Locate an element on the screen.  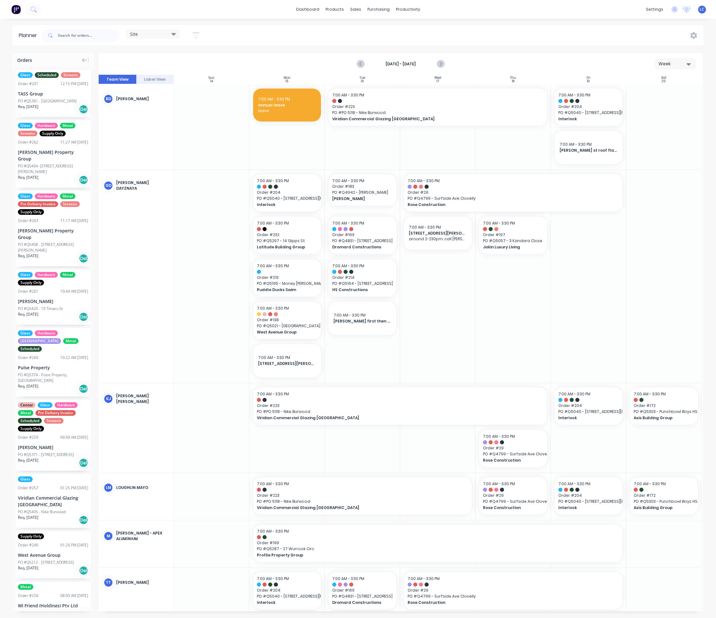
span: Site is located at coordinates (134, 34).